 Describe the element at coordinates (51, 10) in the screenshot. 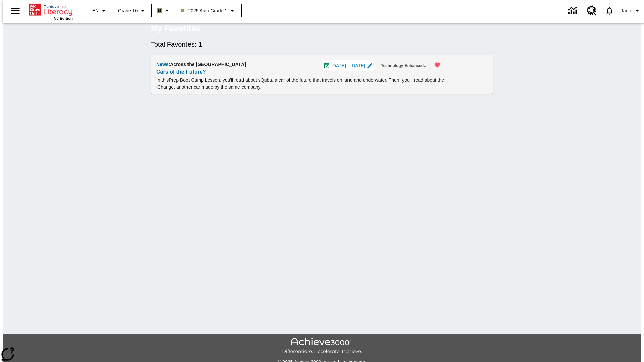

I see `a: Home` at that location.